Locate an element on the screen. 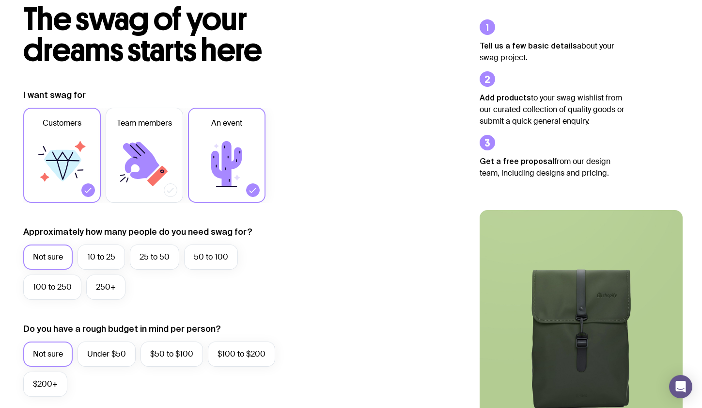 The image size is (702, 408). label: Do you have a rough budget in mind per person? is located at coordinates (122, 329).